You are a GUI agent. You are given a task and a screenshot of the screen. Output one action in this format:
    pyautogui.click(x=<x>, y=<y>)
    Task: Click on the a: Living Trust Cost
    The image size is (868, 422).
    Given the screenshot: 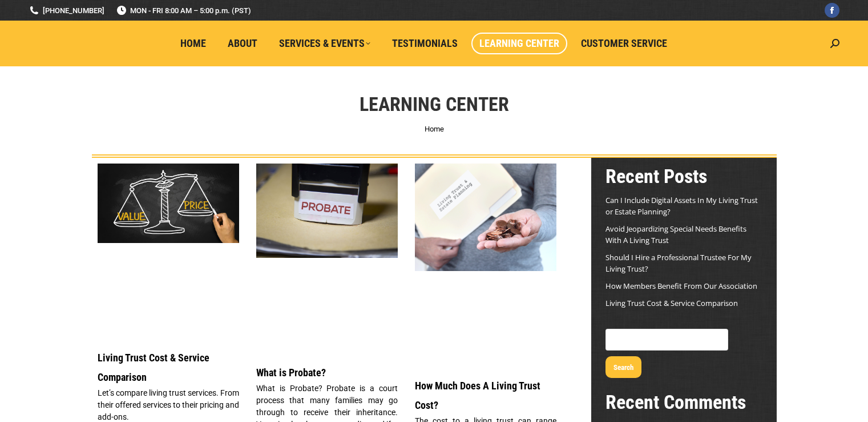 What is the action you would take?
    pyautogui.click(x=486, y=264)
    